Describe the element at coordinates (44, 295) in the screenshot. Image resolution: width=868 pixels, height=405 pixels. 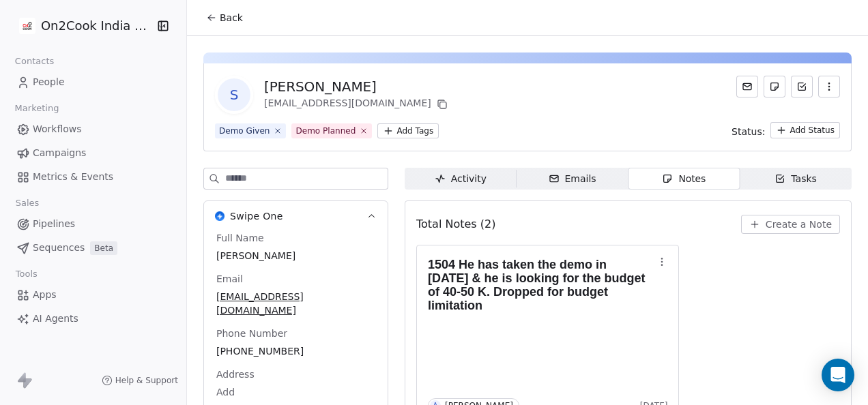
I see `span: Apps` at that location.